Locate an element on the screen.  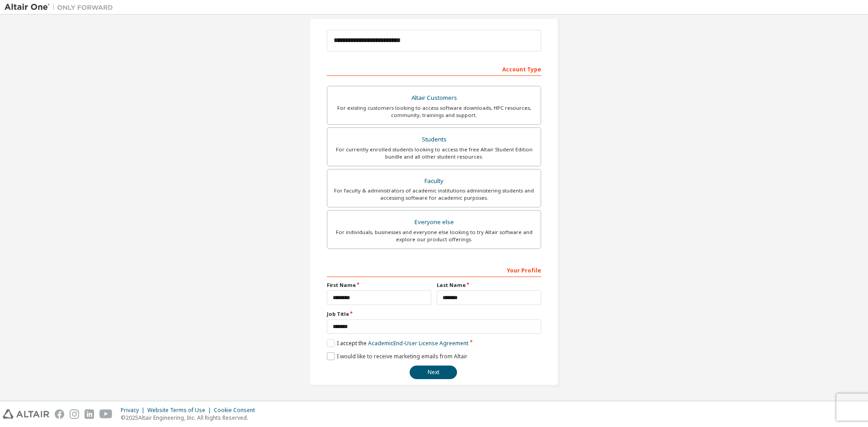
div: Faculty is located at coordinates (434, 181).